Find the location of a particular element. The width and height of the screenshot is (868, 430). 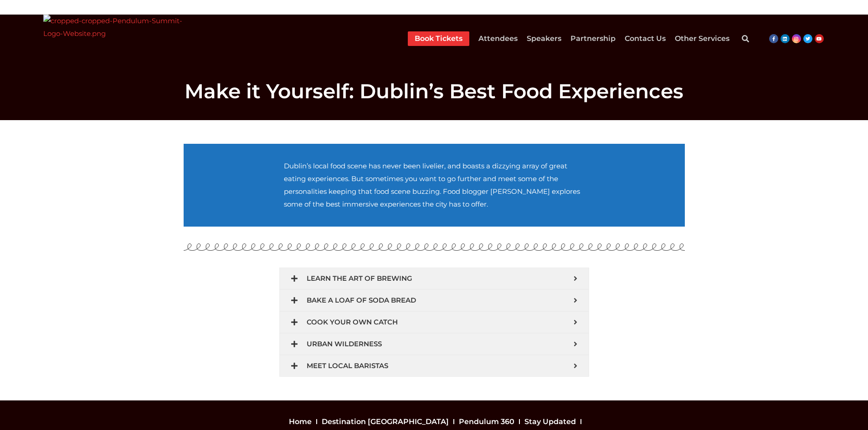

a: Home is located at coordinates (300, 422).